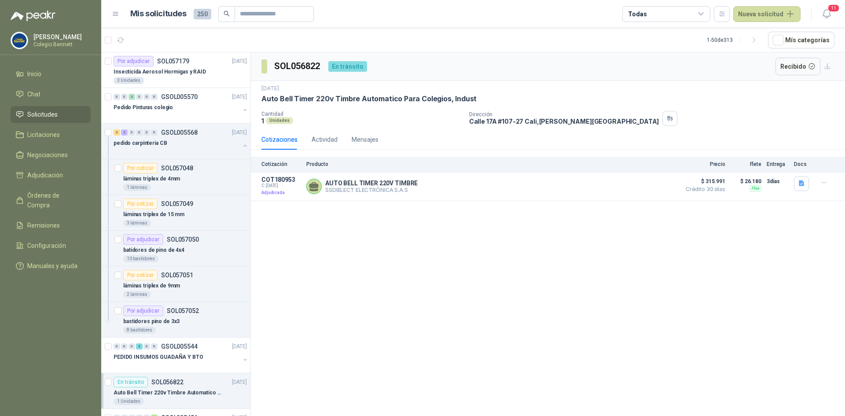 Image resolution: width=845 pixels, height=416 pixels. What do you see at coordinates (34, 94) in the screenshot?
I see `span: Chat` at bounding box center [34, 94].